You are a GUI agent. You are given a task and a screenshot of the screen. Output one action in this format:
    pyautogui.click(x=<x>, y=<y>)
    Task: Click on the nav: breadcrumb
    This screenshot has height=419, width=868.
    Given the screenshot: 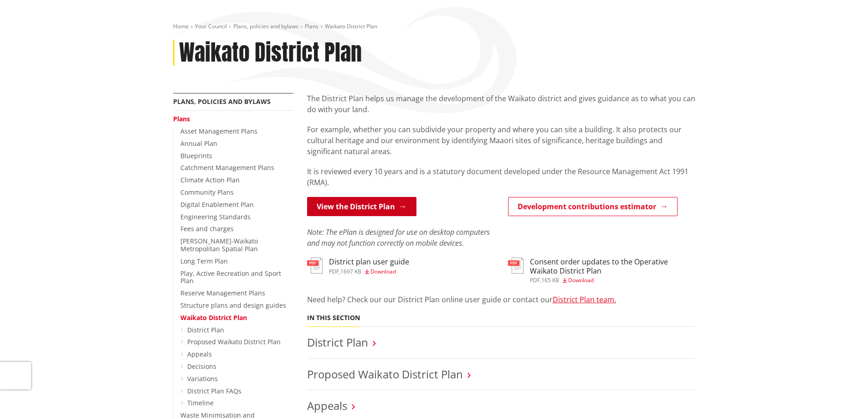 What is the action you would take?
    pyautogui.click(x=434, y=26)
    